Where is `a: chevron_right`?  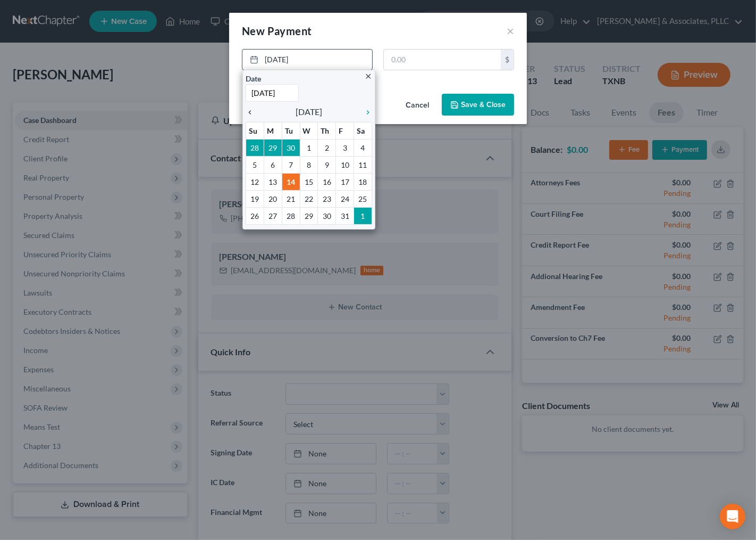 a: chevron_right is located at coordinates (365, 112).